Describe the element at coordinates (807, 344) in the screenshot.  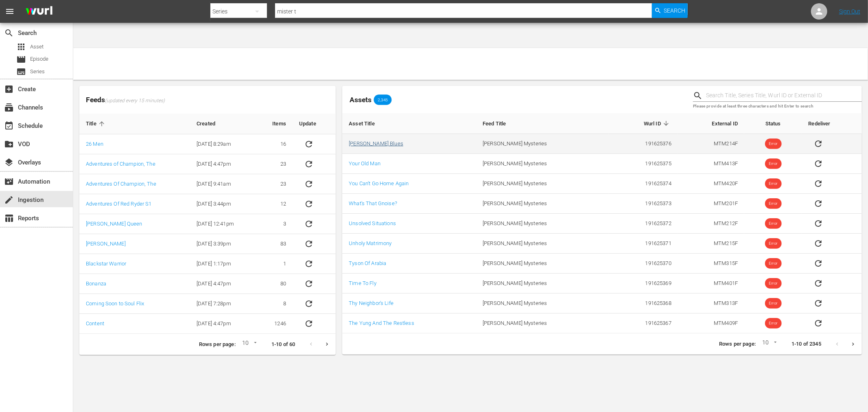
I see `p: 1-10 of 2345` at that location.